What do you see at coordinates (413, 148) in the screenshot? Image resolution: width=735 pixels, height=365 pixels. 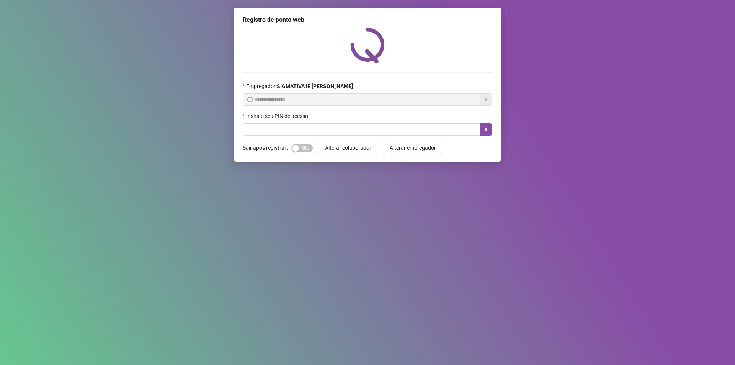 I see `span: Alterar empregador` at bounding box center [413, 148].